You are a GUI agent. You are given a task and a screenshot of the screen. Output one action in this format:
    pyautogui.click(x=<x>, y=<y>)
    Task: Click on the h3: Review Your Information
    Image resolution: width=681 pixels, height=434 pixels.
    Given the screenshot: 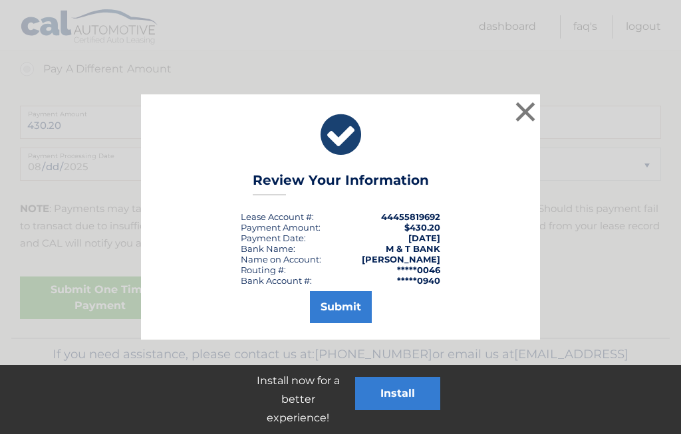 What is the action you would take?
    pyautogui.click(x=341, y=184)
    